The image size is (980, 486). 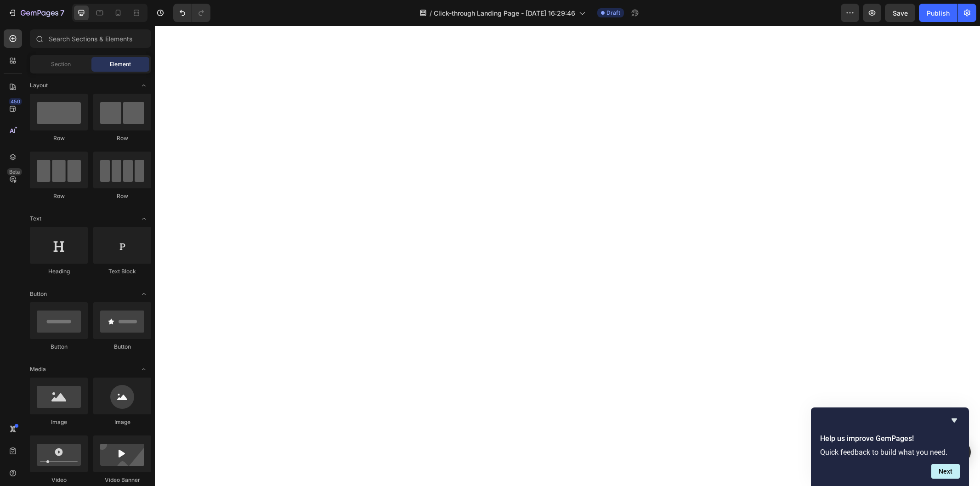 What do you see at coordinates (62, 13) in the screenshot?
I see `p: 7` at bounding box center [62, 13].